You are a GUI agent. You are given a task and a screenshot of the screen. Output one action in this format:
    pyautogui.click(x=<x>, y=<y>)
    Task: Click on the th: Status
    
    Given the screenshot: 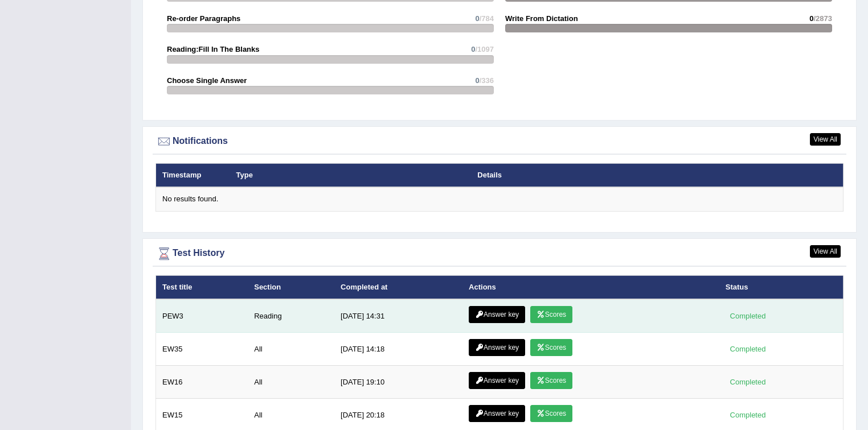 What is the action you would take?
    pyautogui.click(x=781, y=287)
    